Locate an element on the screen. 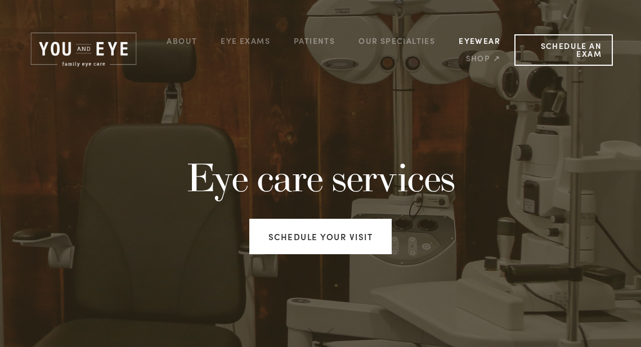  a: Eyewear is located at coordinates (480, 41).